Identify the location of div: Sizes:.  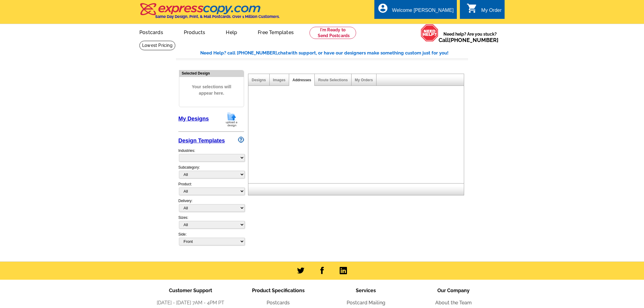
(211, 223).